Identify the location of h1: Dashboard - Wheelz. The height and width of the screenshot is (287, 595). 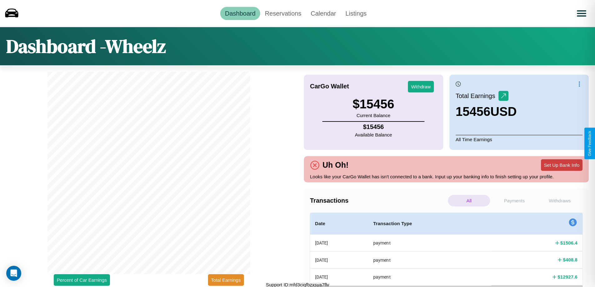
(86, 46).